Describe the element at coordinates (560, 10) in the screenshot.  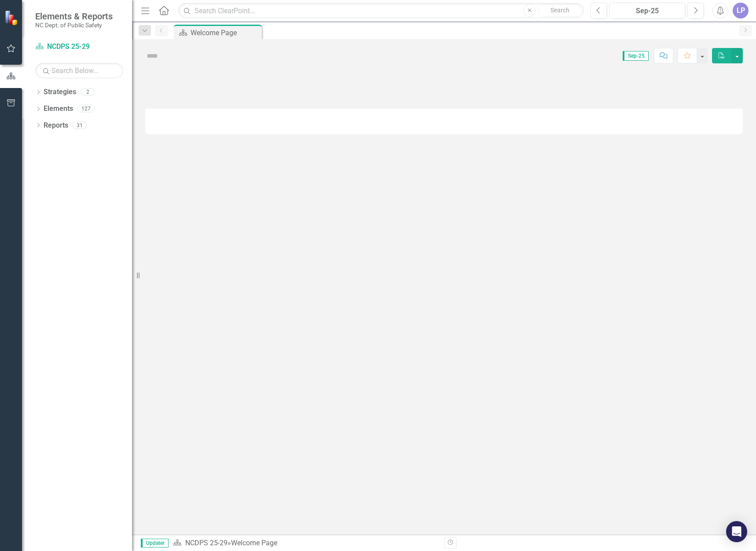
I see `span: Search` at that location.